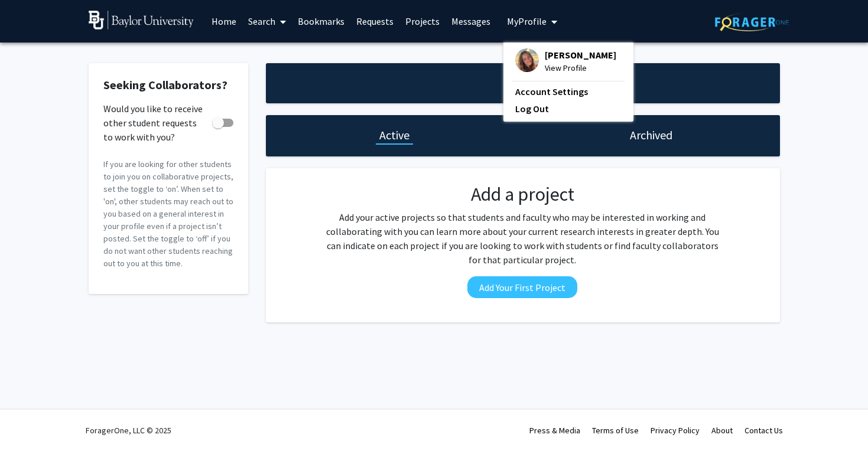  What do you see at coordinates (568, 108) in the screenshot?
I see `a: Log Out` at bounding box center [568, 108].